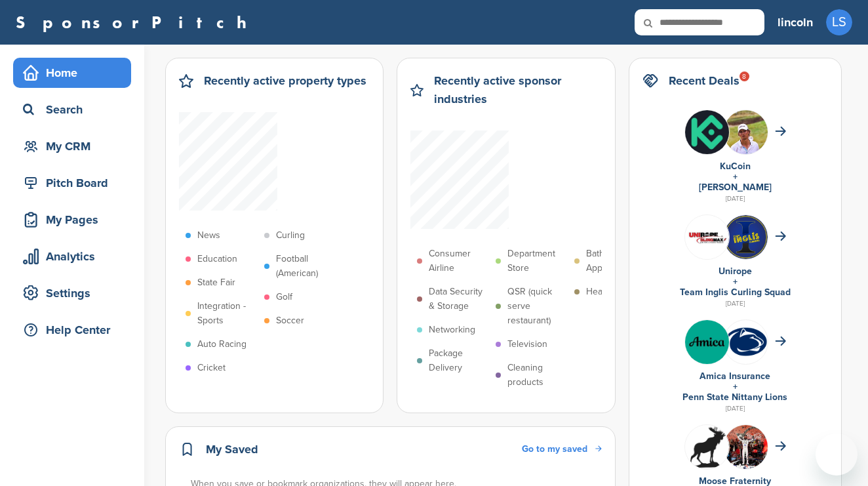  I want to click on p: Cricket, so click(211, 368).